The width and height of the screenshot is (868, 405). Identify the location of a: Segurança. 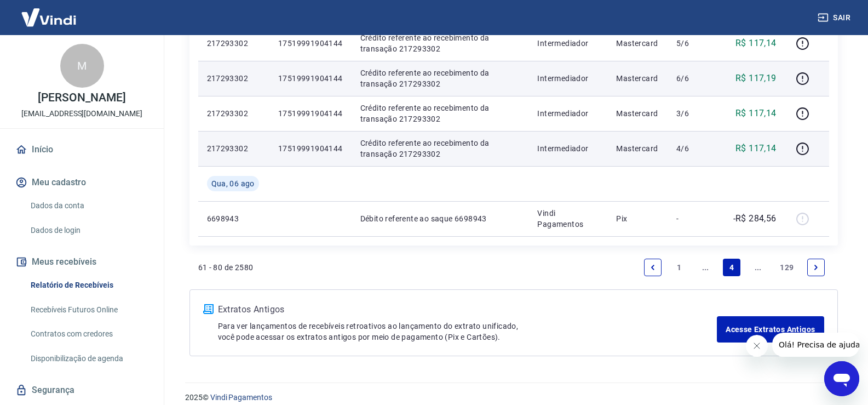
(82, 390).